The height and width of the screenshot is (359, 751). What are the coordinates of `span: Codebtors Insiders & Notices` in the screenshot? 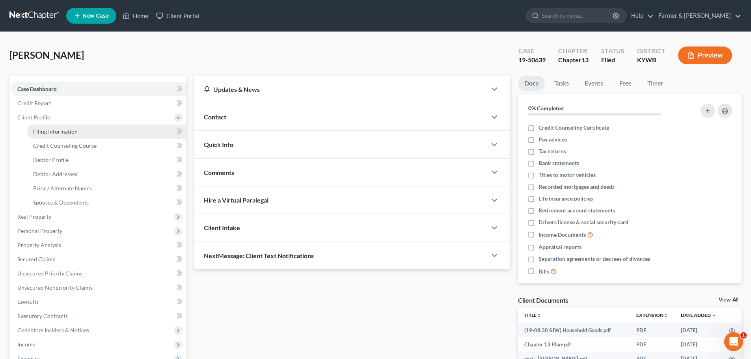 It's located at (53, 330).